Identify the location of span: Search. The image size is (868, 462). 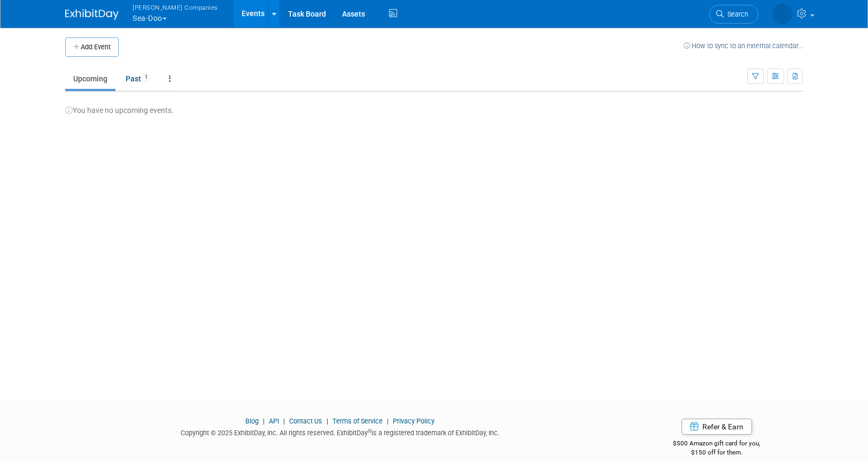
(736, 14).